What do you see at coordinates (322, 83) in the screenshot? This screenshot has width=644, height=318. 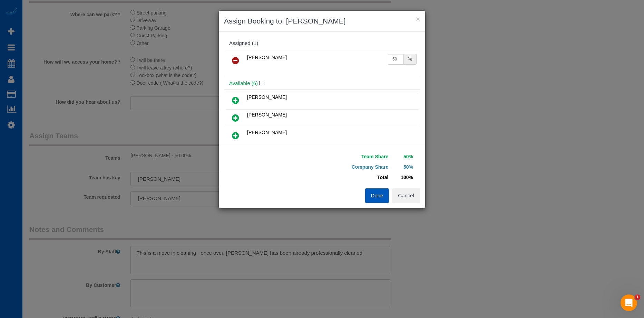 I see `h4: Available (6)` at bounding box center [322, 83].